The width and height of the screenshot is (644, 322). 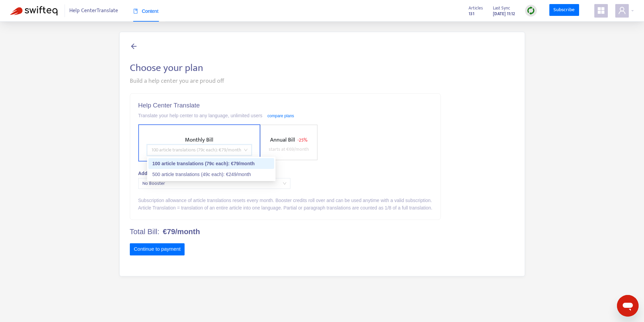 What do you see at coordinates (564, 10) in the screenshot?
I see `a: Subscribe` at bounding box center [564, 10].